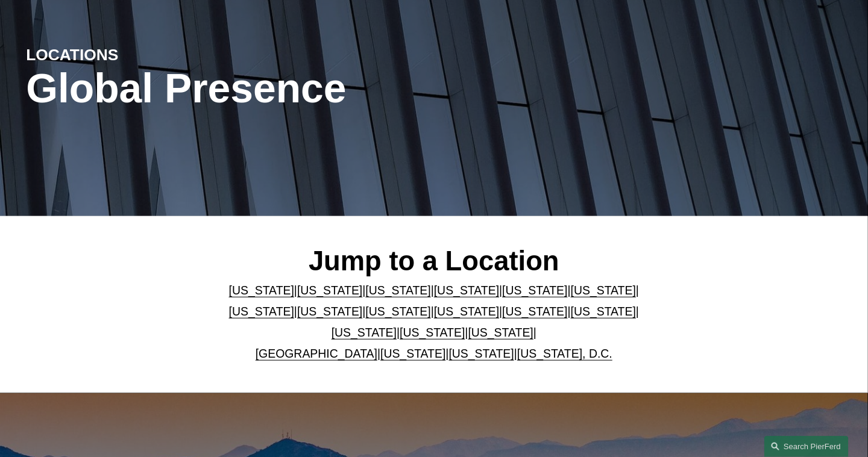 The width and height of the screenshot is (868, 457). What do you see at coordinates (128, 55) in the screenshot?
I see `h4: LOCATIONS` at bounding box center [128, 55].